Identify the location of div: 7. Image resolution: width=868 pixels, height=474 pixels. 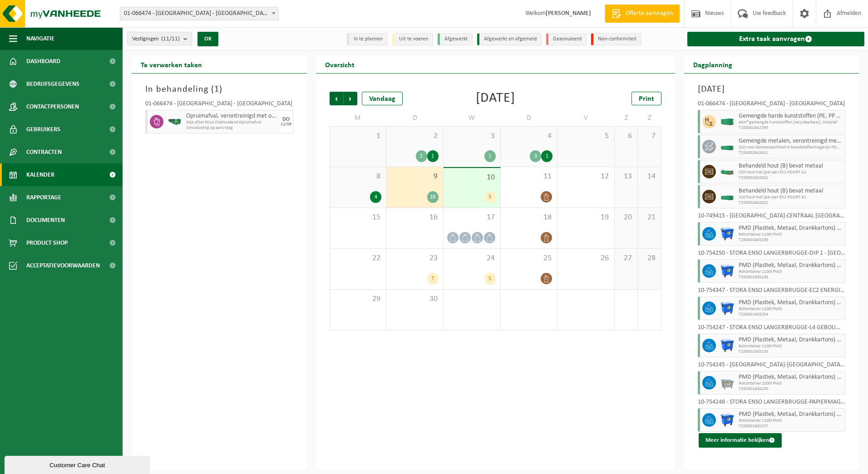
(433, 279).